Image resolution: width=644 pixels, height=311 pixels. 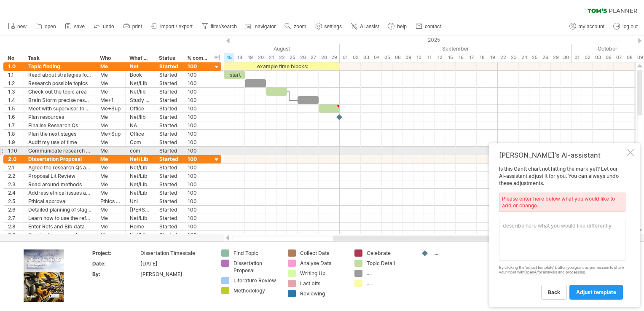 What do you see at coordinates (482, 57) in the screenshot?
I see `div: Thursday, 18 September 2025` at bounding box center [482, 57].